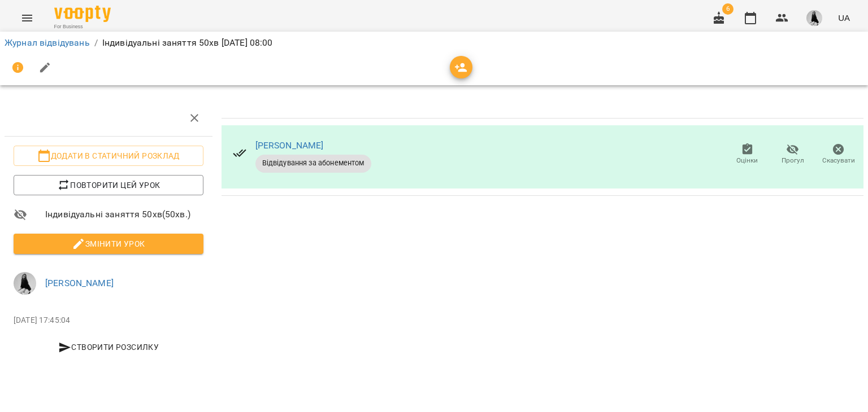 Image resolution: width=868 pixels, height=412 pixels. I want to click on span: Змінити урок, so click(109, 244).